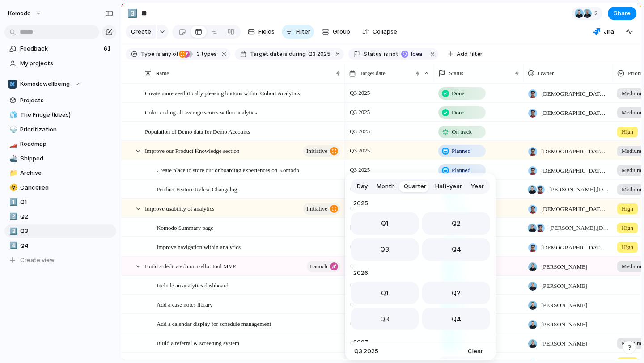 Image resolution: width=644 pixels, height=363 pixels. Describe the element at coordinates (475, 352) in the screenshot. I see `button: Clear` at that location.